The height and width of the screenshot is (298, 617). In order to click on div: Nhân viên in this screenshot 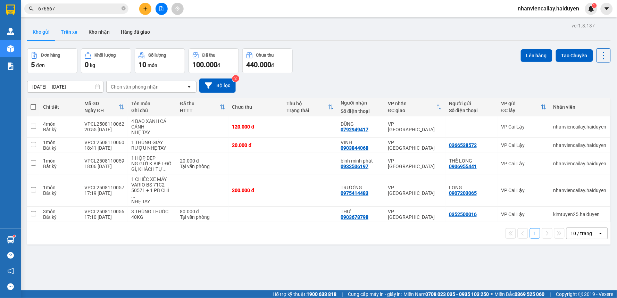, I will do `click(580, 107)`.